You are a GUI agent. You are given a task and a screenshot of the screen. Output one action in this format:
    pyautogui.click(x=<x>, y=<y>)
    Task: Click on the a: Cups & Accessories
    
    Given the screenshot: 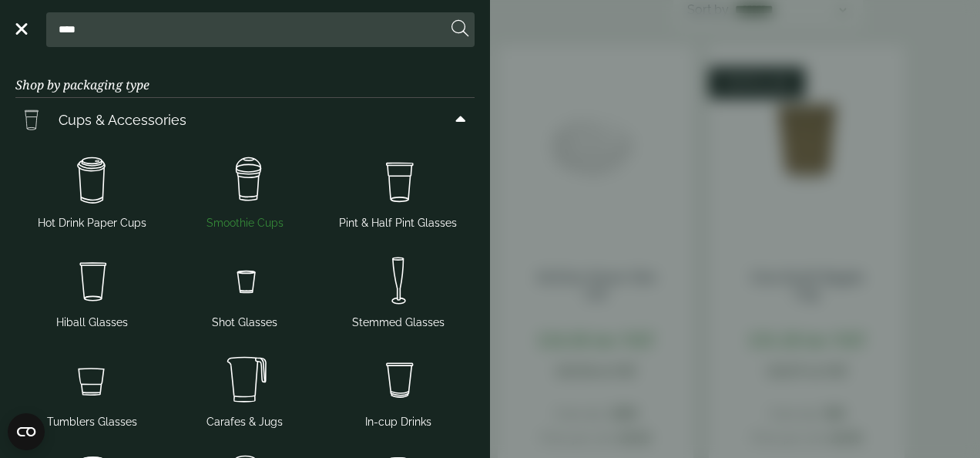 What is the action you would take?
    pyautogui.click(x=245, y=119)
    